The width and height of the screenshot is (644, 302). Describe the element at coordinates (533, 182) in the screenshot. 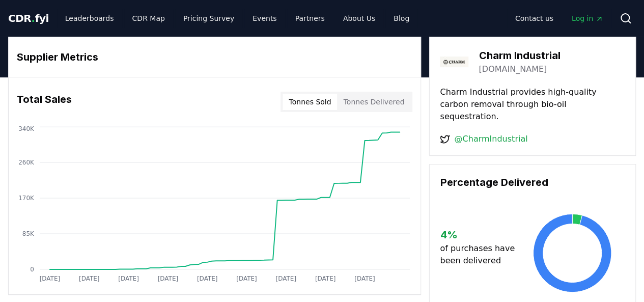

I see `h3: Percentage Delivered` at that location.